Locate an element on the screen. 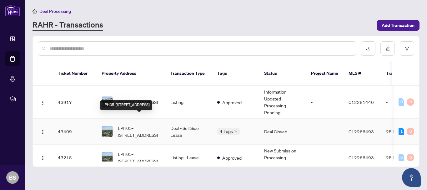  span: C12281446 is located at coordinates (361, 102).